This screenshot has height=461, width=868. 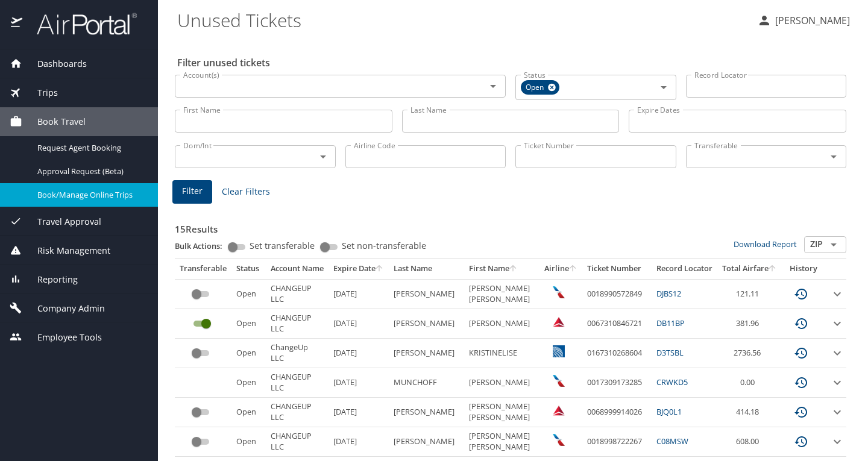 What do you see at coordinates (203, 269) in the screenshot?
I see `div: Transferable` at bounding box center [203, 269].